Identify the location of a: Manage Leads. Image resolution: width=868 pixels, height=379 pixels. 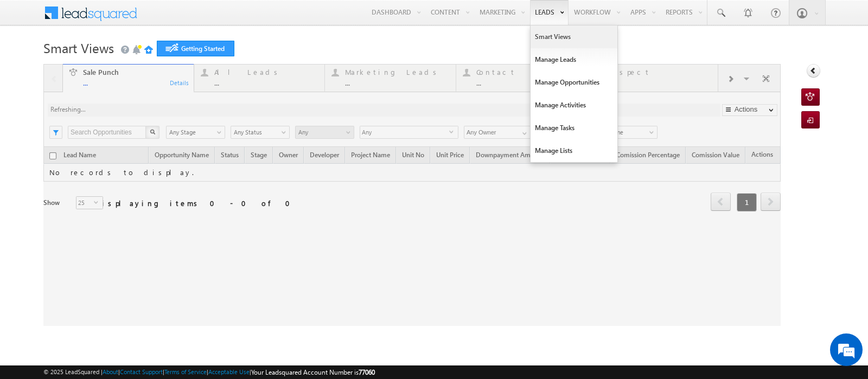
(574, 60).